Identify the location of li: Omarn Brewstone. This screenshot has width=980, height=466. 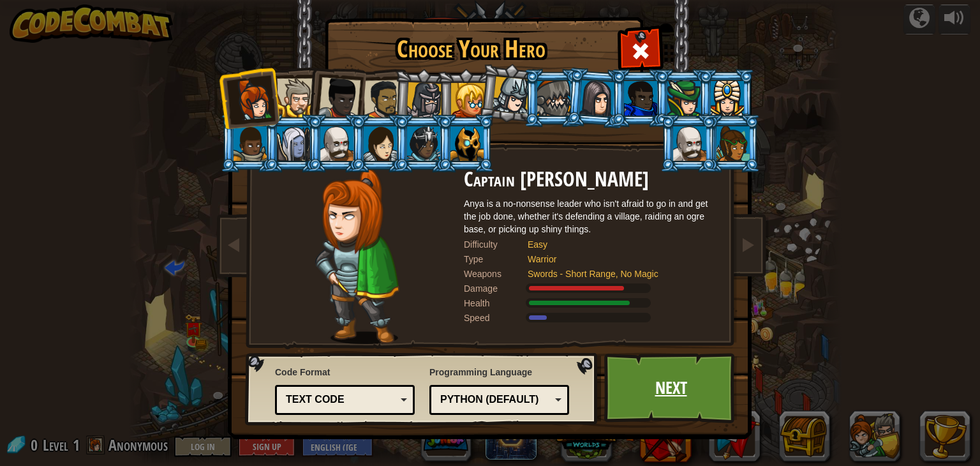
(596, 98).